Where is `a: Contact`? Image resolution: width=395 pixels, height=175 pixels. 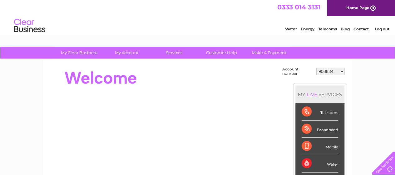
a: Contact is located at coordinates (361, 29).